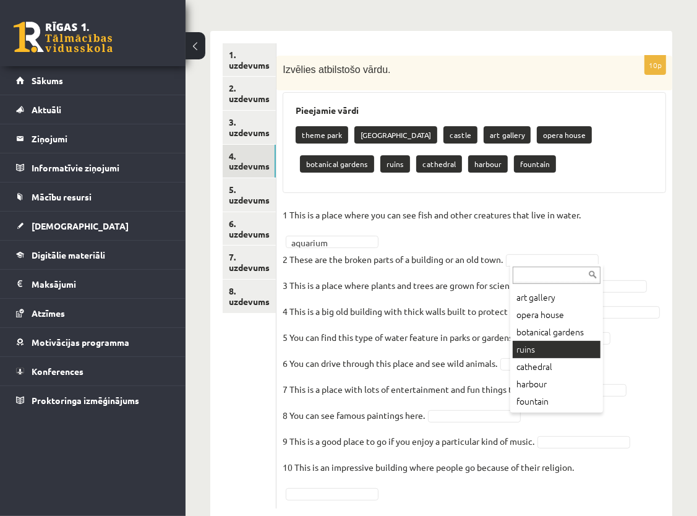 This screenshot has width=697, height=516. What do you see at coordinates (557, 384) in the screenshot?
I see `div: harbour` at bounding box center [557, 384].